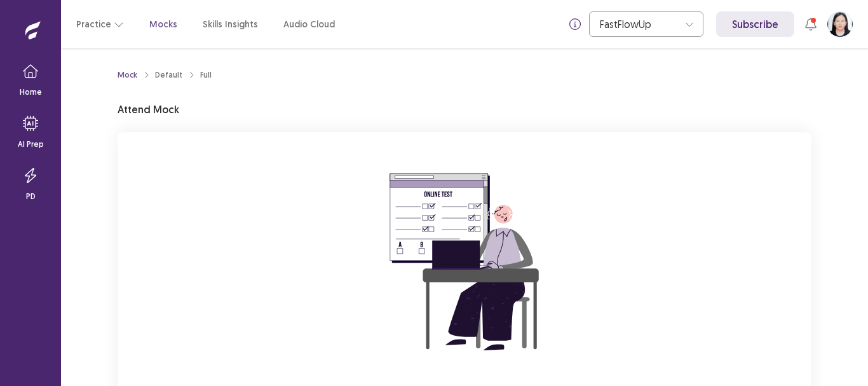  I want to click on p: Audio Cloud, so click(309, 24).